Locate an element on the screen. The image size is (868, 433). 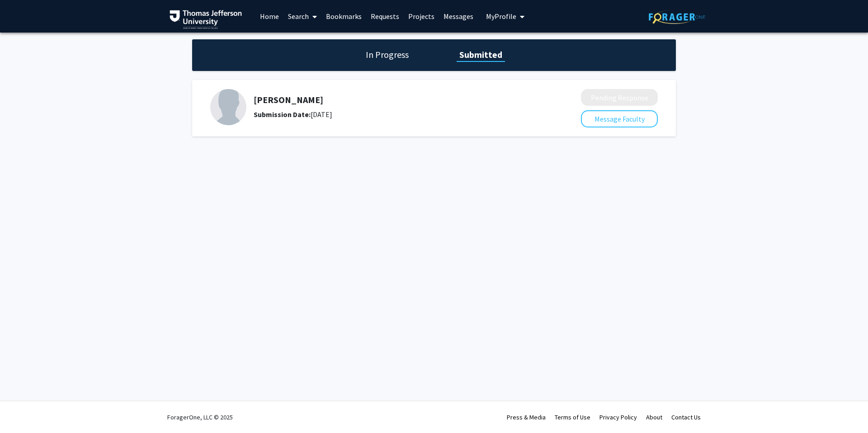
a: About is located at coordinates (654, 417).